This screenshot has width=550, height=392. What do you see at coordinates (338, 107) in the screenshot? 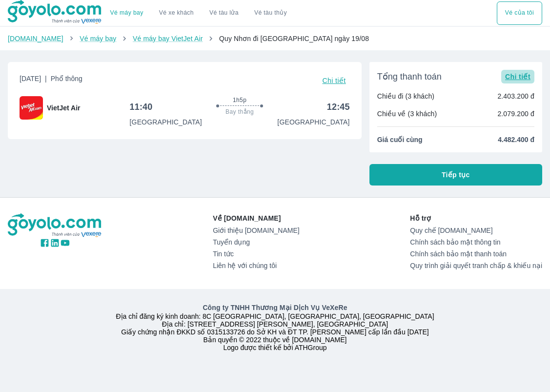
I see `h6: 12:45` at bounding box center [338, 107].